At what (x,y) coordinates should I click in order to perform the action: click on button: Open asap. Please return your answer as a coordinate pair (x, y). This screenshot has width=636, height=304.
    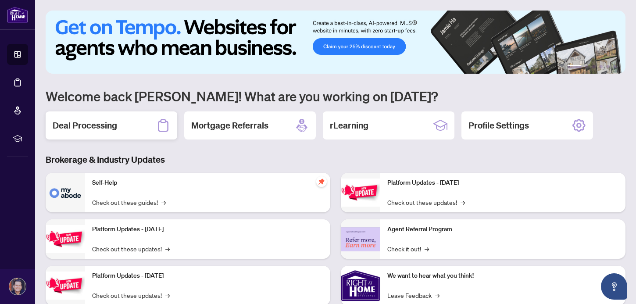
    Looking at the image, I should click on (614, 286).